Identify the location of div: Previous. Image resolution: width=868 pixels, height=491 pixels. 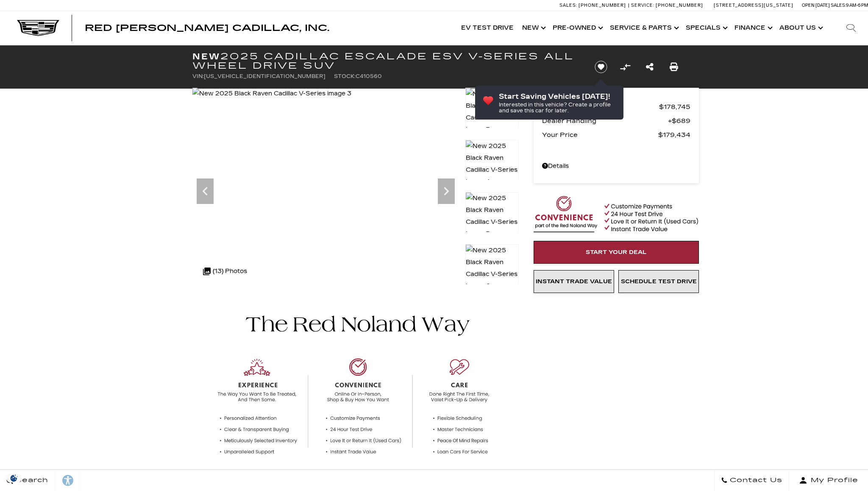
(205, 191).